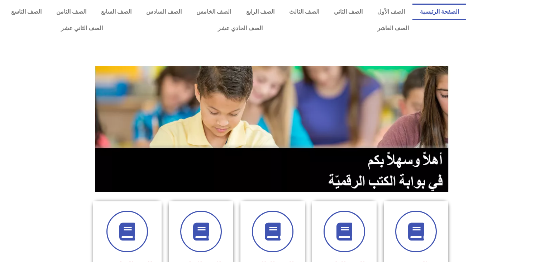  I want to click on a: الصف العاشر, so click(393, 28).